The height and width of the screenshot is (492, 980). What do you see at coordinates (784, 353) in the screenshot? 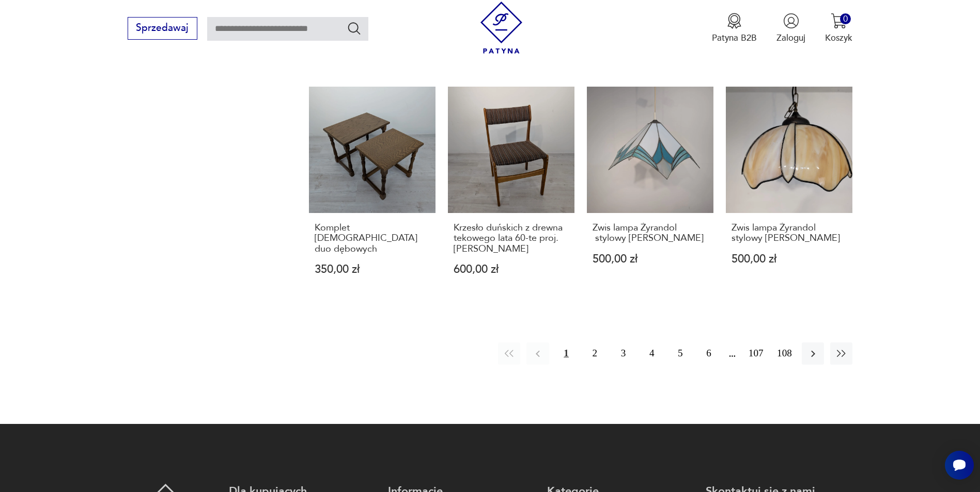
I see `button: 108` at bounding box center [784, 353].